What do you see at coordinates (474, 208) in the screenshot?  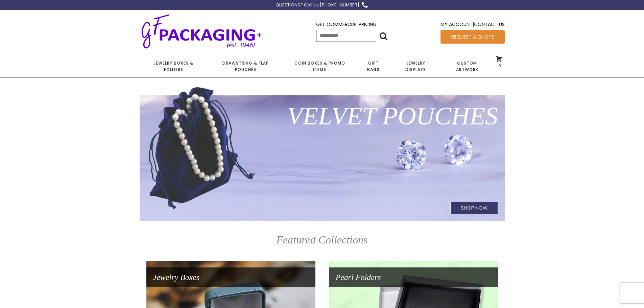 I see `h1: Shop Now` at bounding box center [474, 208].